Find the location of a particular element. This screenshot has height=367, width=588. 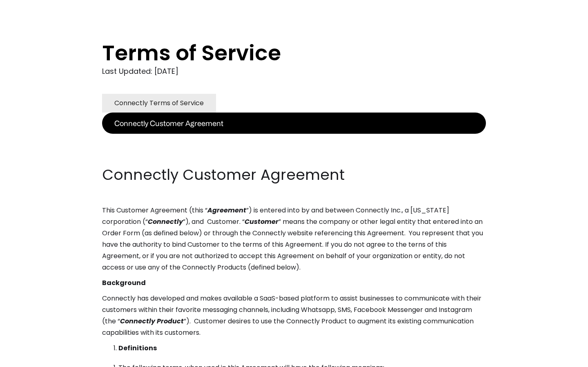

strong: Background is located at coordinates (124, 283).